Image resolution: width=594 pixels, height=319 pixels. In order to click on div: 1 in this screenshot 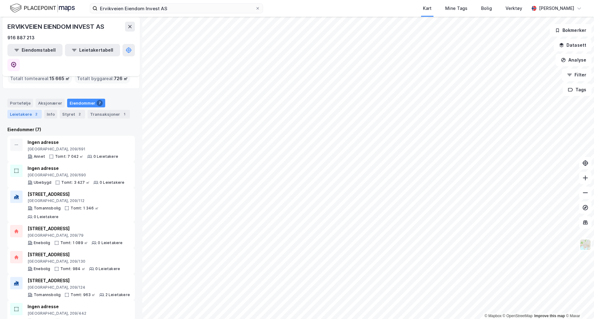, I will do `click(124, 114)`.